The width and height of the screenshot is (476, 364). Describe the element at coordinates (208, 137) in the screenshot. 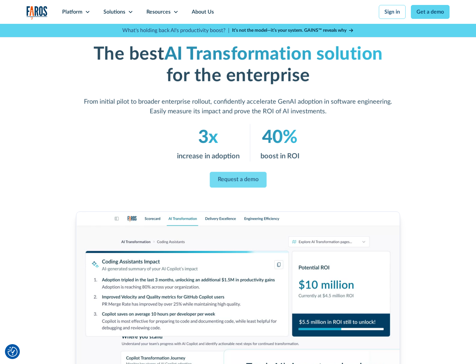

I see `em: 3x` at that location.